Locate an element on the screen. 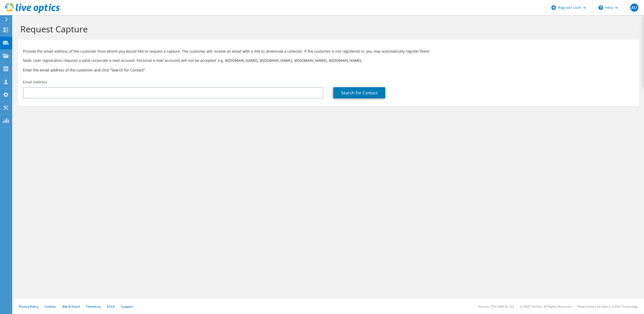  a: Support is located at coordinates (127, 306).